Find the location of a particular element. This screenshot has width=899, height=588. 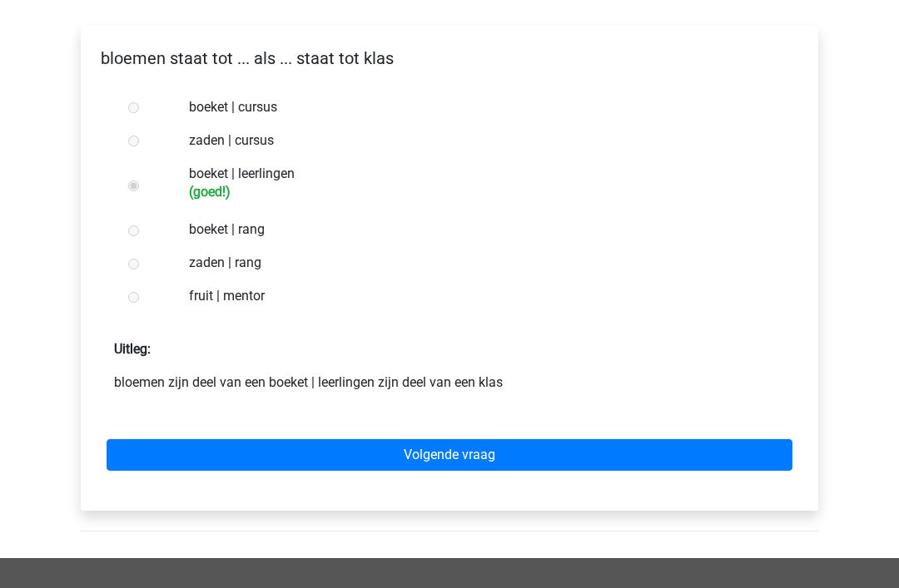

label: boeket | rang is located at coordinates (477, 231).